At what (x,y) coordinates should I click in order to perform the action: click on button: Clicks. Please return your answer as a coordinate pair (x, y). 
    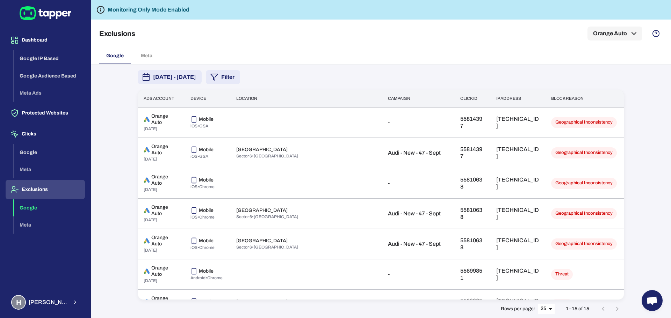
    Looking at the image, I should click on (45, 134).